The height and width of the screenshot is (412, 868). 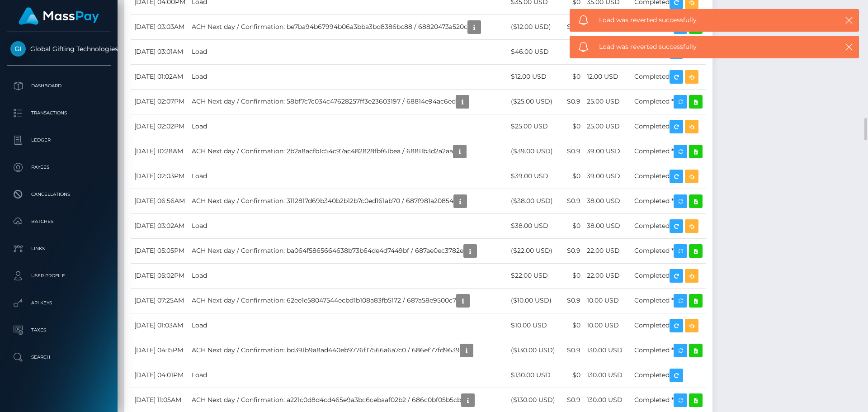 I want to click on p: Ledger, so click(x=59, y=140).